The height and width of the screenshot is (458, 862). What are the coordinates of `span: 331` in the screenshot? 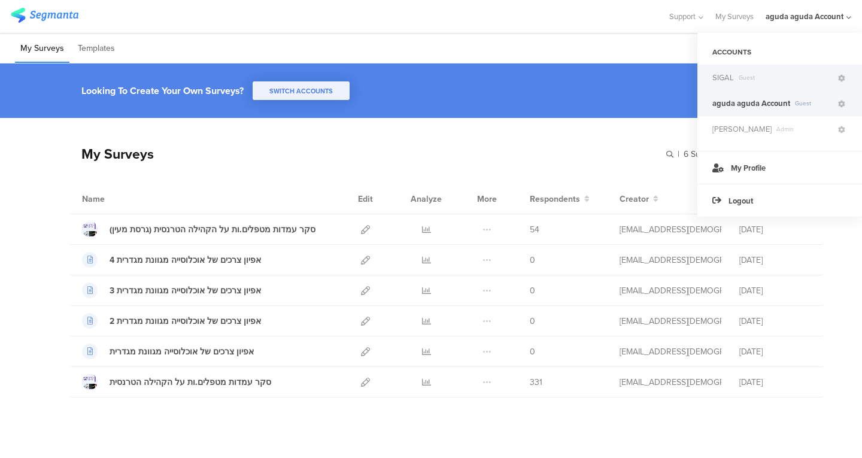 It's located at (536, 382).